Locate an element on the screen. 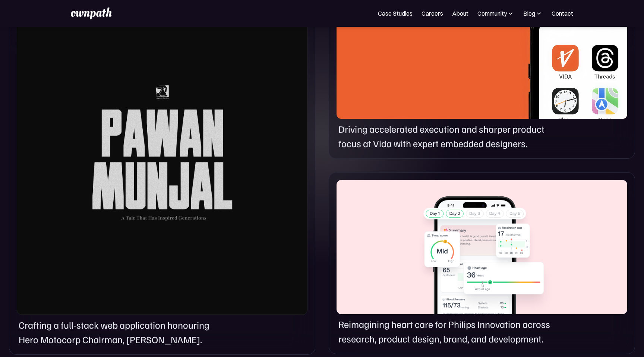  p: Driving accelerated execution and sharper product focus at Vida with expert embedded designers. is located at coordinates (451, 136).